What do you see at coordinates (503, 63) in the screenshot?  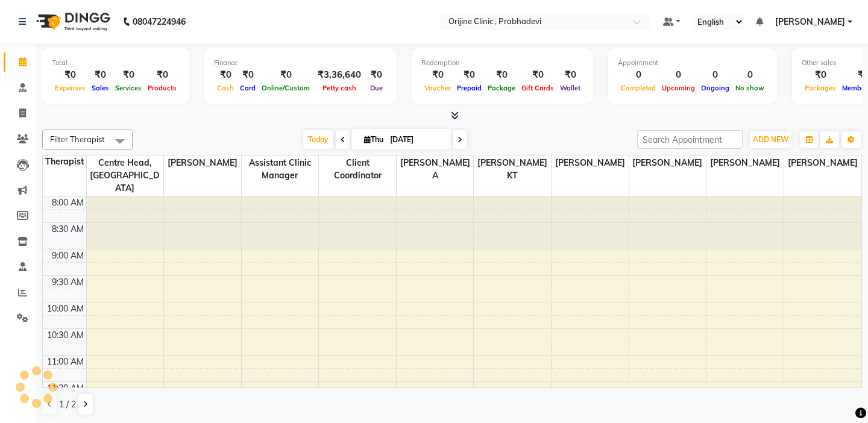 I see `div: Redemption` at bounding box center [503, 63].